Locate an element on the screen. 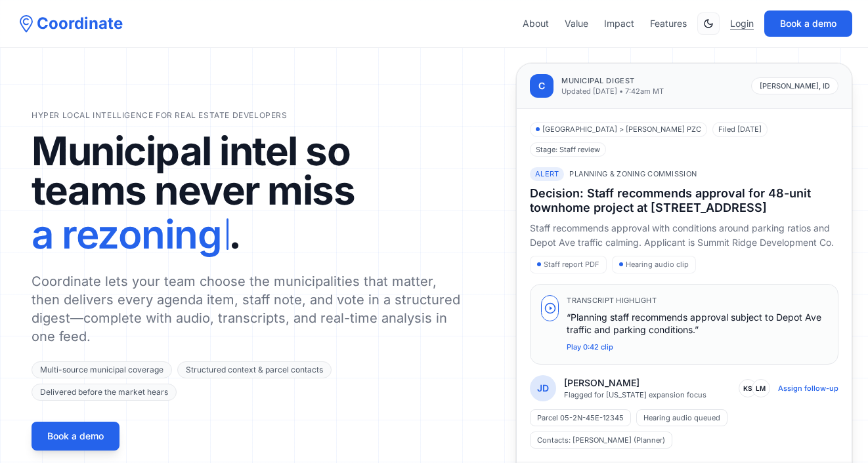  p: “Planning staff recommends approval subject to Depot Ave traffic and parking conditions.” is located at coordinates (697, 324).